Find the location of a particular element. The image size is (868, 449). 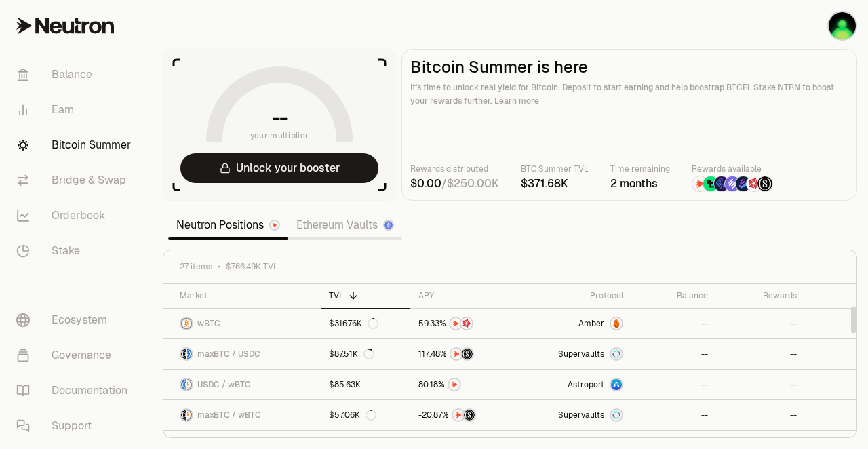

span: Astroport is located at coordinates (586, 385).